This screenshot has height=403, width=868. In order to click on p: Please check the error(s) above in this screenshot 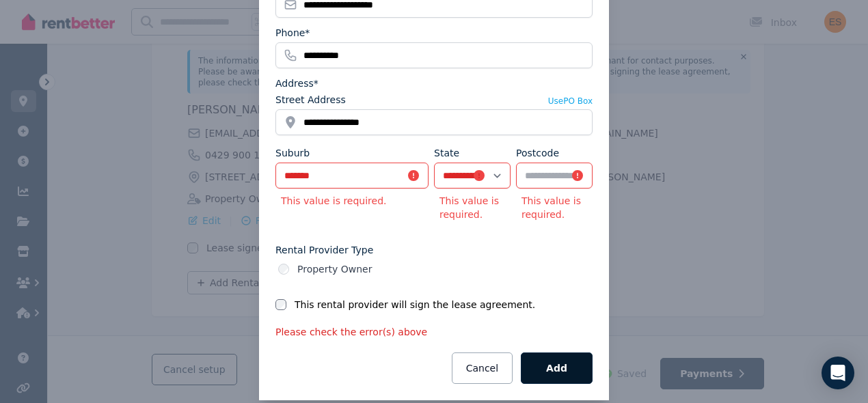, I will do `click(434, 332)`.